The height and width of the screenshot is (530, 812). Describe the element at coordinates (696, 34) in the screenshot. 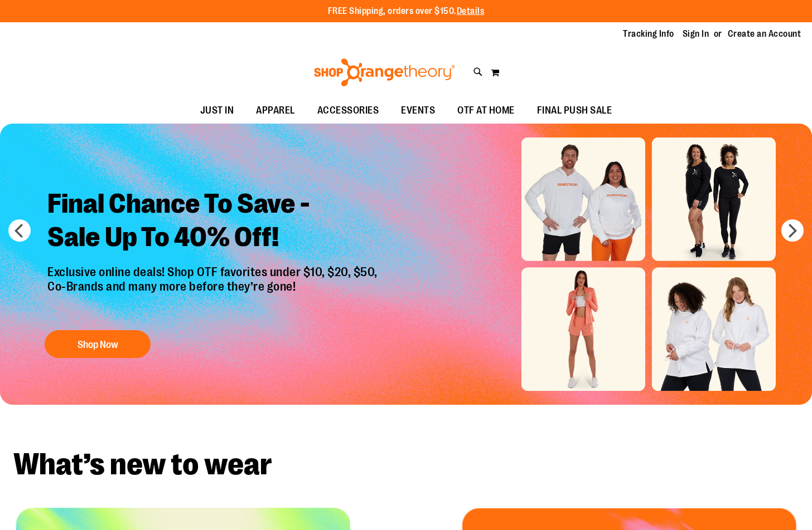

I see `a: Sign In` at that location.